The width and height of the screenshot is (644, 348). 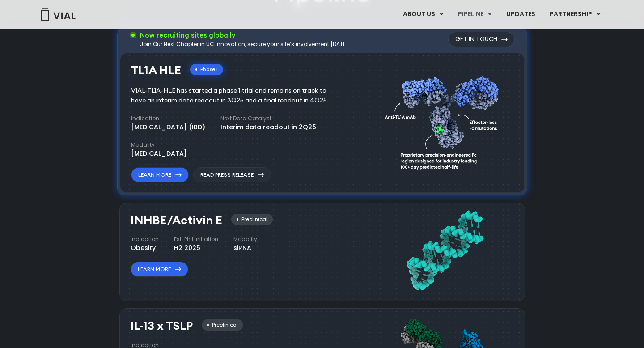 I want to click on a: Get in touch, so click(x=481, y=40).